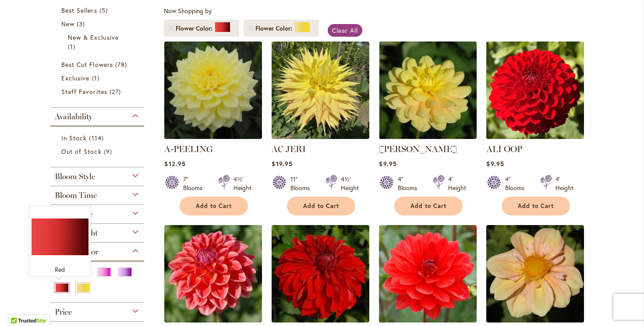 The image size is (644, 326). What do you see at coordinates (105, 10) in the screenshot?
I see `span: 5` at bounding box center [105, 10].